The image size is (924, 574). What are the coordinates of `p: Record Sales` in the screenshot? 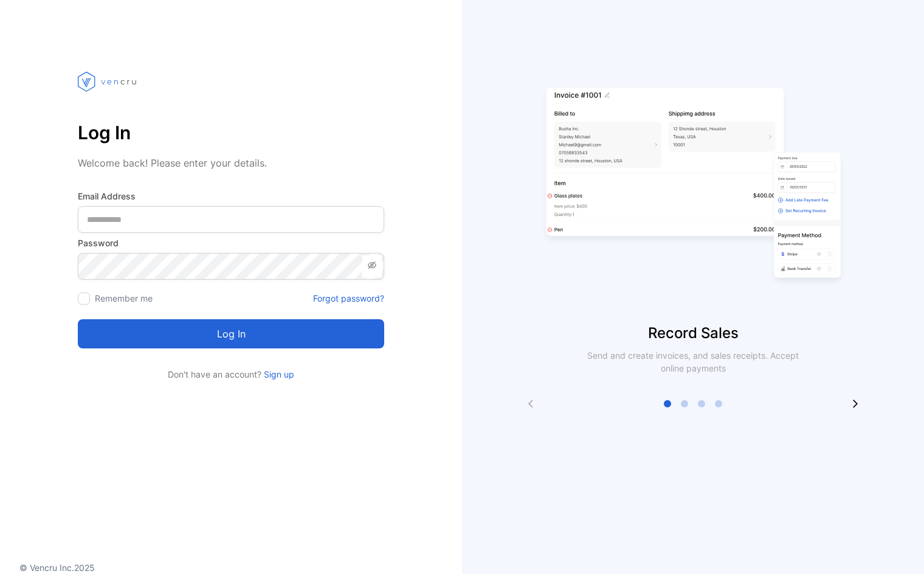 It's located at (693, 333).